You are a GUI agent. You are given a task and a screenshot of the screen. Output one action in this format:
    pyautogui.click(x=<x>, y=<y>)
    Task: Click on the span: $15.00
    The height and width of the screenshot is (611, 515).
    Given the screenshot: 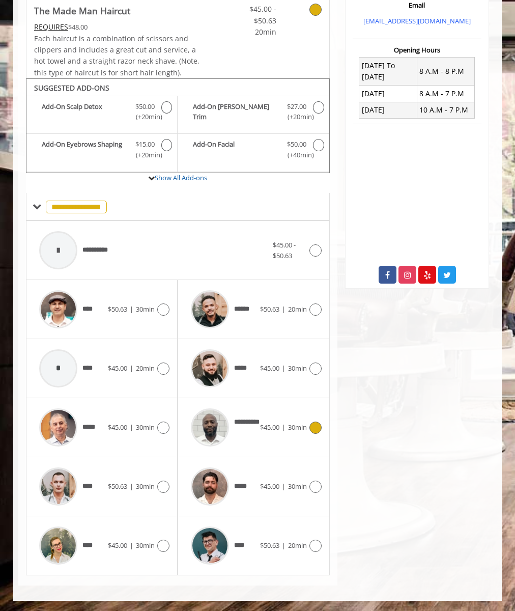 What is the action you would take?
    pyautogui.click(x=145, y=144)
    